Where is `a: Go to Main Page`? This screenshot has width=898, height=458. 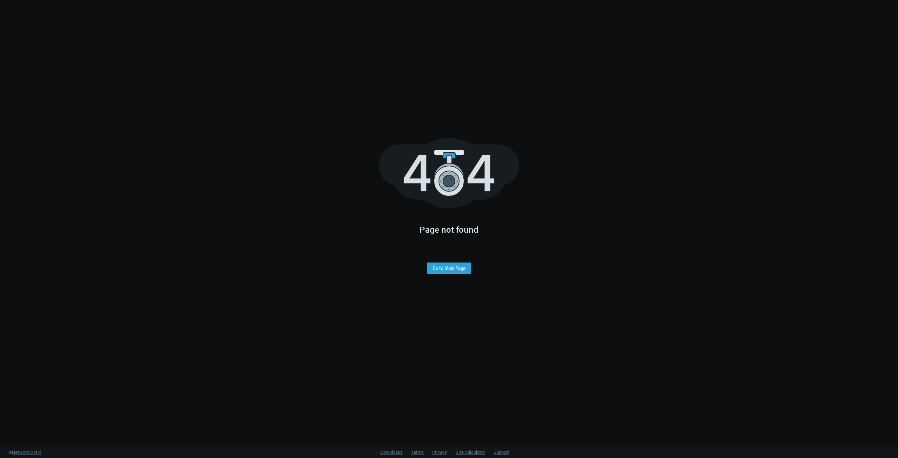 a: Go to Main Page is located at coordinates (449, 268).